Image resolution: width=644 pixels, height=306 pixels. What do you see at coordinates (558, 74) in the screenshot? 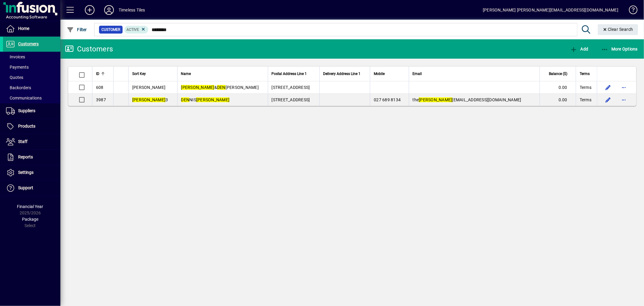
I see `span: Balance ($)` at bounding box center [558, 74].